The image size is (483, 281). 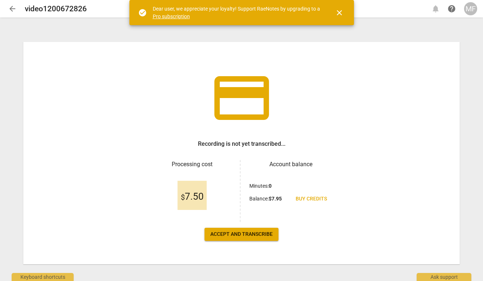 I want to click on h3: Recording is not yet transcribed..., so click(x=242, y=144).